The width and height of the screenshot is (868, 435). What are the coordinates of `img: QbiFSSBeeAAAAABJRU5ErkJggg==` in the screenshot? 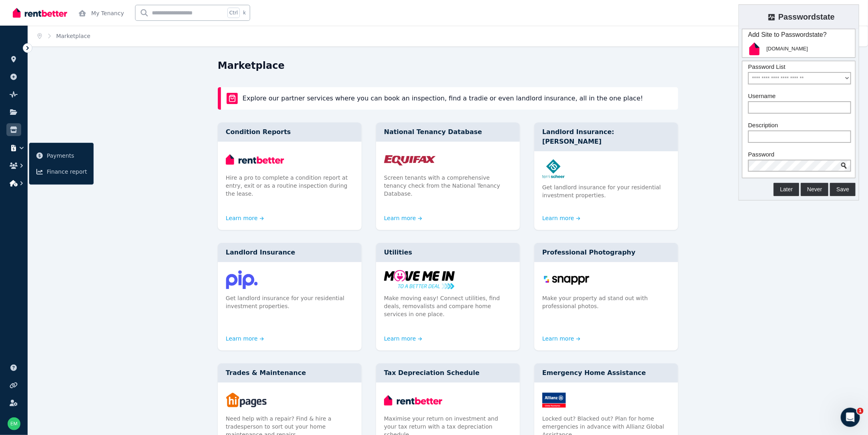 It's located at (844, 166).